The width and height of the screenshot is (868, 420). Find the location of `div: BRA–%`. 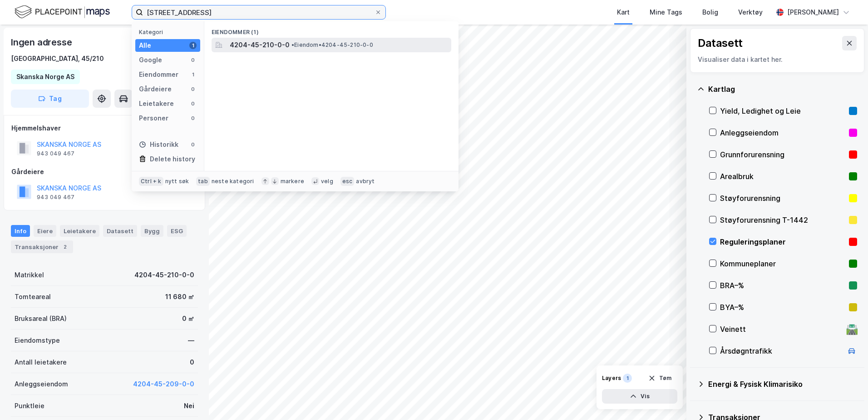

div: BRA–% is located at coordinates (783, 285).